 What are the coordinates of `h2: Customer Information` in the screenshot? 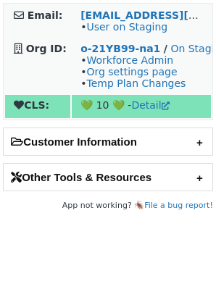 It's located at (108, 141).